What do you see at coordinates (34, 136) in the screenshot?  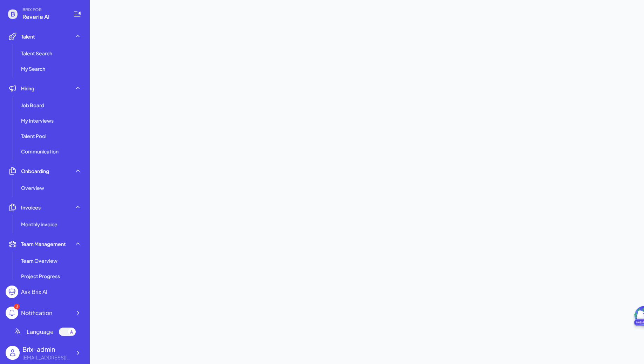 I see `span: Talent Pool` at bounding box center [34, 136].